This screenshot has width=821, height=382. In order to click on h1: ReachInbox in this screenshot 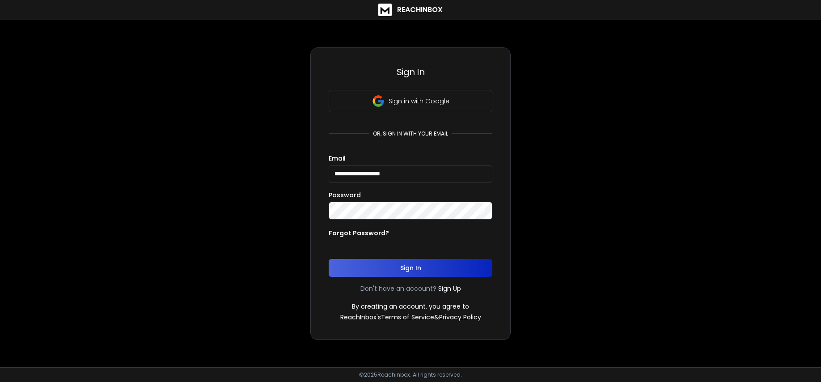, I will do `click(420, 10)`.